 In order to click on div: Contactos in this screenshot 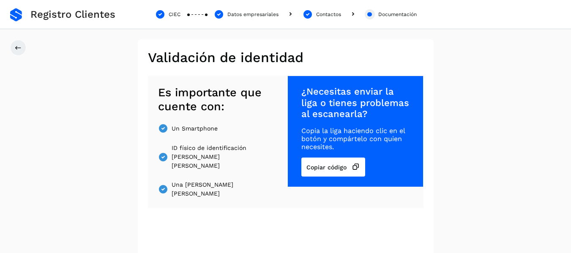, I will do `click(328, 14)`.